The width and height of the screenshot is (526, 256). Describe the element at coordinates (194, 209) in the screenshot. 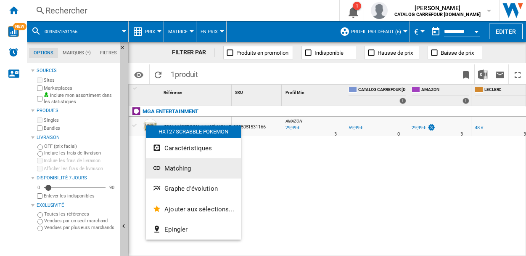

I see `button: Ajouter aux sélections...` at that location.